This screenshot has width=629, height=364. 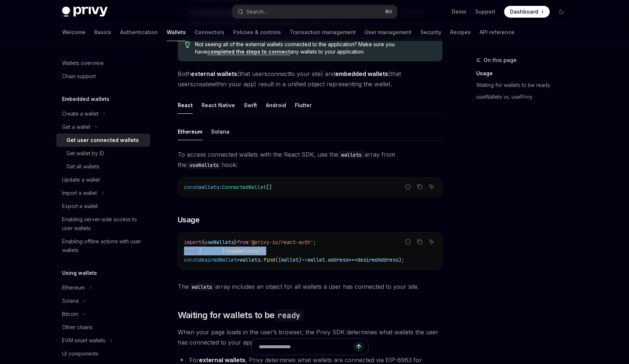 I want to click on a: Usage, so click(x=525, y=74).